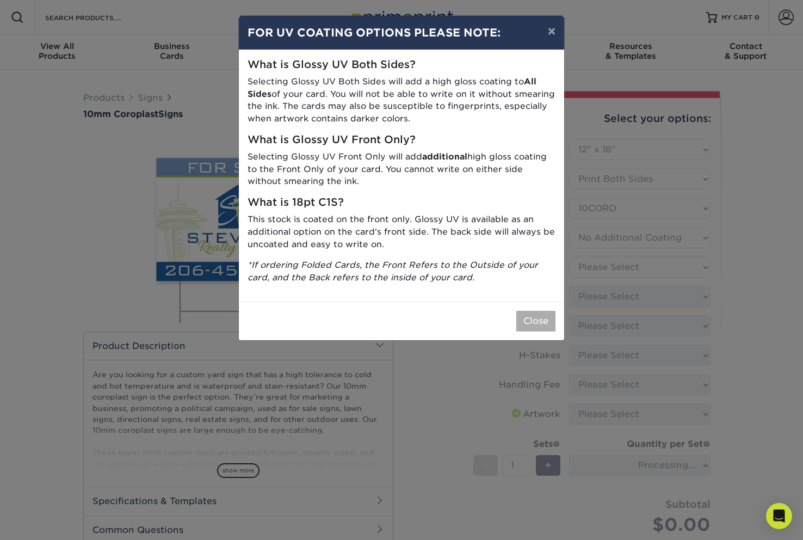 The width and height of the screenshot is (803, 540). I want to click on button: Close, so click(536, 321).